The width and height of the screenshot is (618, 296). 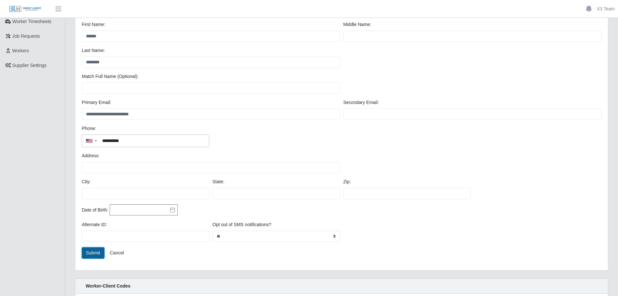 I want to click on label: First Name:, so click(x=93, y=24).